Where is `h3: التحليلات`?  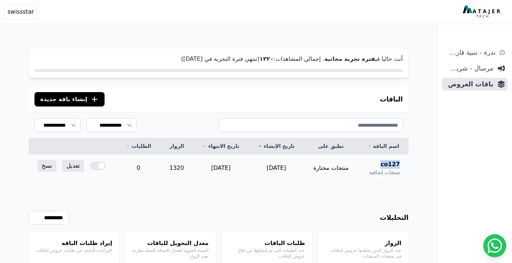
h3: التحليلات is located at coordinates (394, 218).